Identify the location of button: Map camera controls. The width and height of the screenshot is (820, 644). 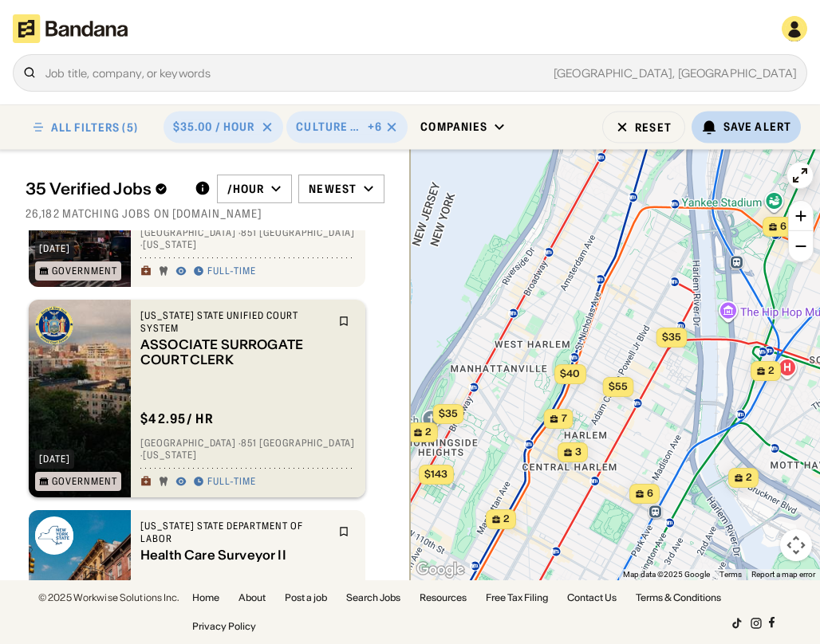
(796, 545).